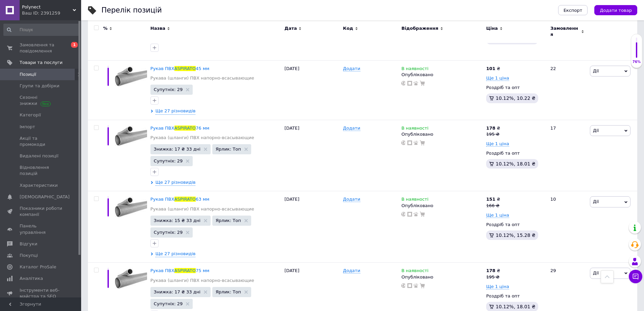  Describe the element at coordinates (29, 255) in the screenshot. I see `span: Покупці` at that location.